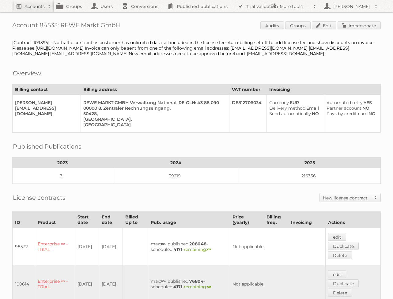 This screenshot has height=299, width=393. I want to click on th: End date, so click(111, 219).